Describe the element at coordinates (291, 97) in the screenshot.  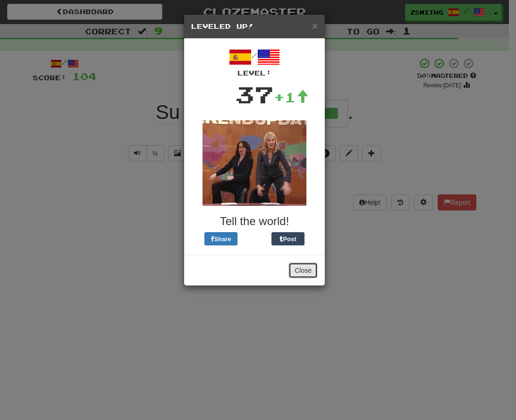
I see `div: +1` at that location.